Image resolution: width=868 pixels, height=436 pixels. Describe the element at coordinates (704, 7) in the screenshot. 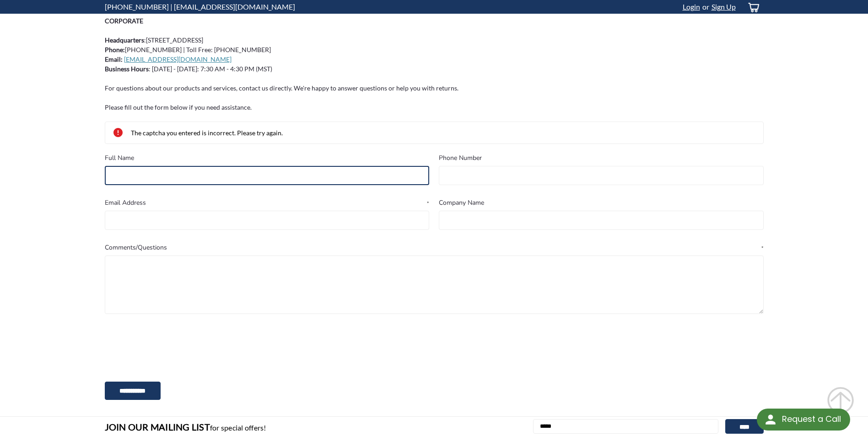

I see `span: or` at that location.